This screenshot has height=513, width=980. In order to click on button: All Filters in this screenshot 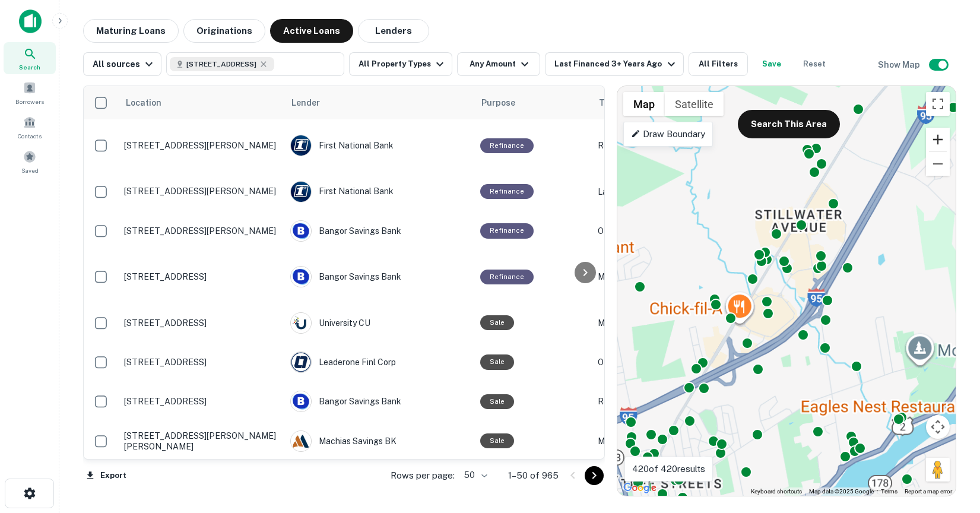, I will do `click(718, 64)`.